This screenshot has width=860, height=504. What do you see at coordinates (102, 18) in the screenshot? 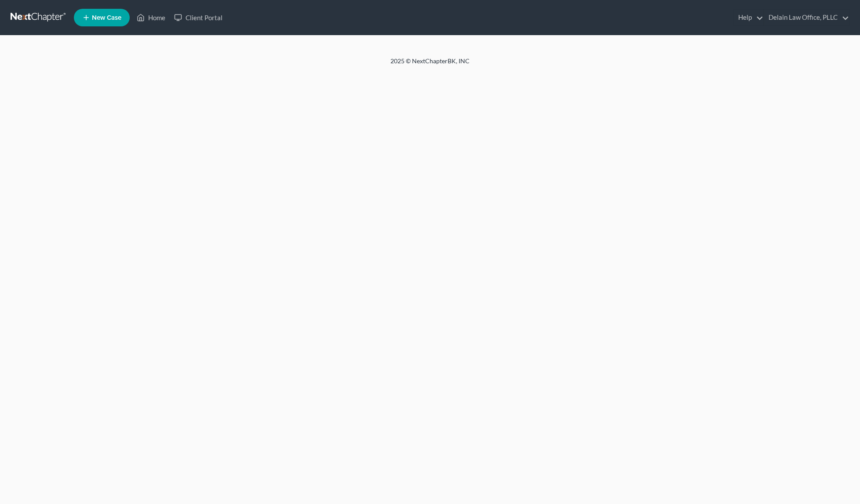
I see `new-legal-case-button: New Case` at bounding box center [102, 18].